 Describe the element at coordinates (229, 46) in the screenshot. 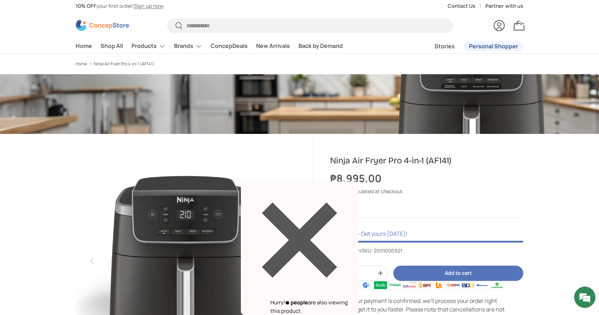

I see `a: ConcepDeals` at that location.